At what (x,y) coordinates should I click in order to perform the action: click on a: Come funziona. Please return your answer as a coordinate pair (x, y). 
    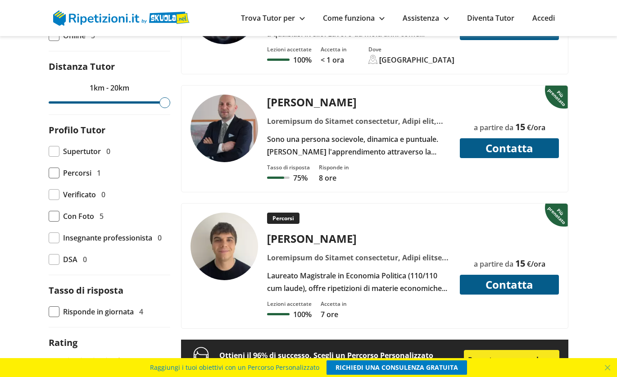
    Looking at the image, I should click on (354, 18).